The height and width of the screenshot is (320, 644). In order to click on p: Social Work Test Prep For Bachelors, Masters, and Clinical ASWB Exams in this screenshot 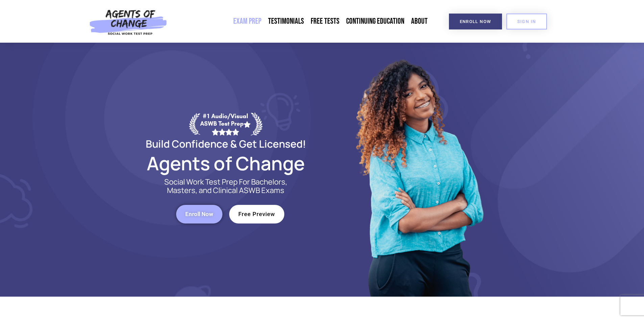, I will do `click(226, 186)`.